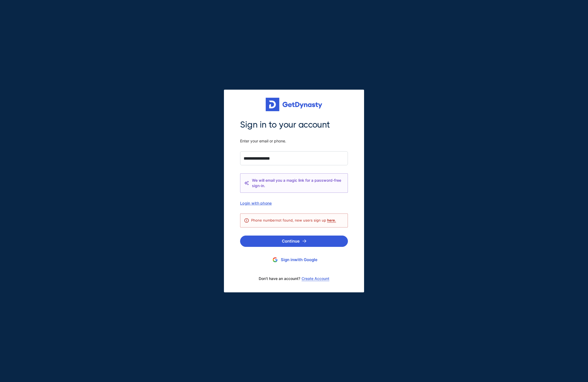  What do you see at coordinates (316, 279) in the screenshot?
I see `a: Create Account` at bounding box center [316, 279].